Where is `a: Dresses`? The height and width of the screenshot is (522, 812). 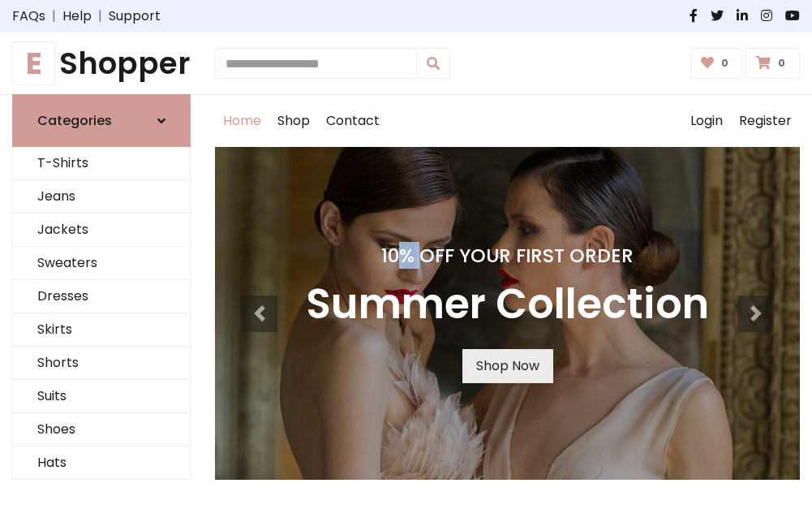 a: Dresses is located at coordinates (102, 296).